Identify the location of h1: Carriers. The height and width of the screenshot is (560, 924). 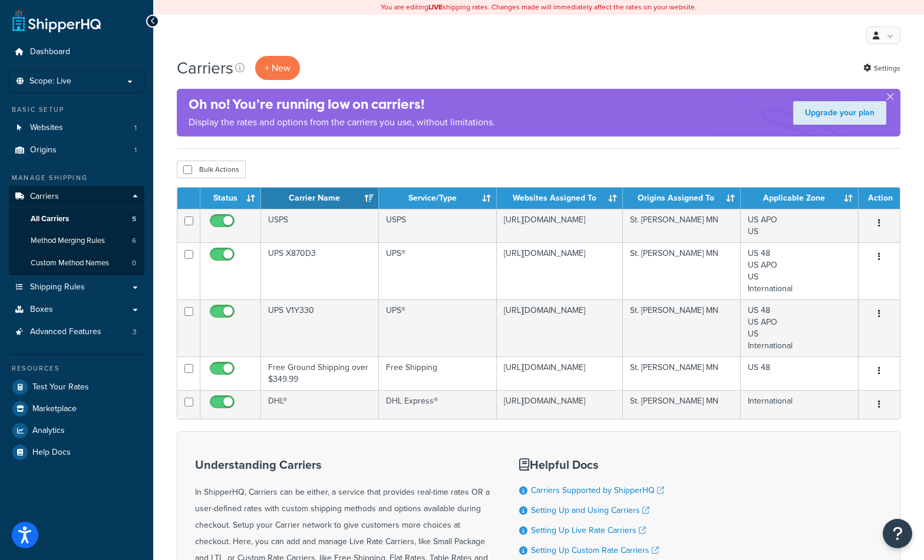
(205, 68).